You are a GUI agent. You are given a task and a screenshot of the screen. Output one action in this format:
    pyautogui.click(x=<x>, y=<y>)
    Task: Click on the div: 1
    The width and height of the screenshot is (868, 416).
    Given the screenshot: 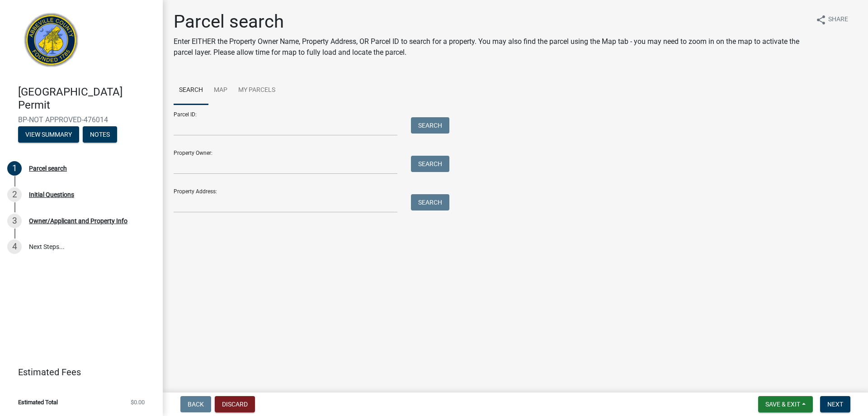 What is the action you would take?
    pyautogui.click(x=14, y=168)
    